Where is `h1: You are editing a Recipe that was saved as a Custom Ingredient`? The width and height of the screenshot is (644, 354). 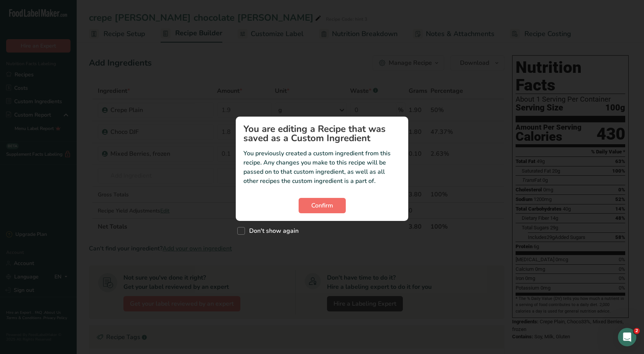 h1: You are editing a Recipe that was saved as a Custom Ingredient is located at coordinates (322, 134).